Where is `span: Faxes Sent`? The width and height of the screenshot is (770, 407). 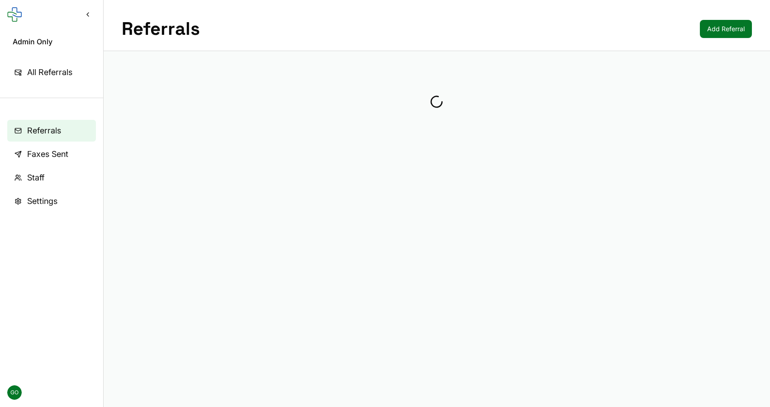 span: Faxes Sent is located at coordinates (48, 154).